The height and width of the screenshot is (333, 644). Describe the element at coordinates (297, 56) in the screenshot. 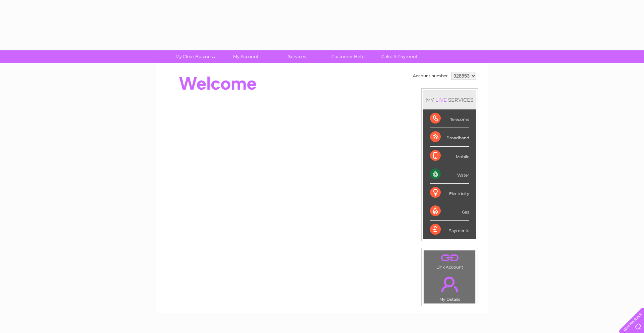

I see `a: Services` at that location.